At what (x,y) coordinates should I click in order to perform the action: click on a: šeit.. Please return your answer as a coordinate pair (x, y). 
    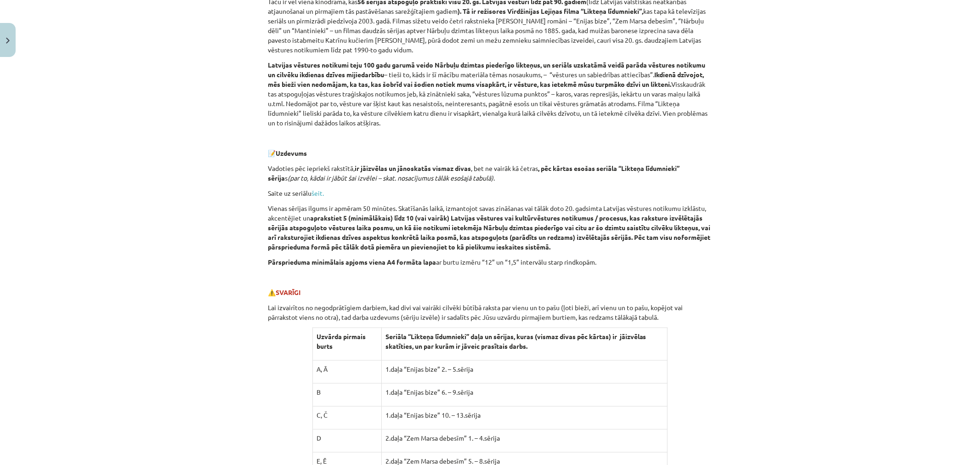
    Looking at the image, I should click on (318, 193).